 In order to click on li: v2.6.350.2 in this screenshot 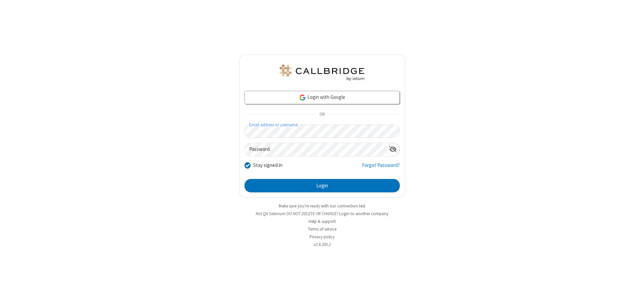, I will do `click(322, 244)`.